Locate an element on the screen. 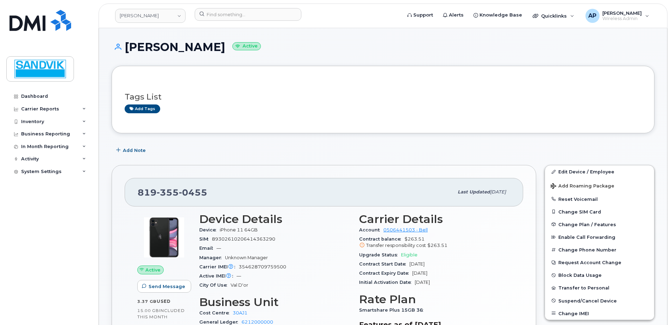 This screenshot has height=325, width=671. span: Last updated is located at coordinates (474, 192).